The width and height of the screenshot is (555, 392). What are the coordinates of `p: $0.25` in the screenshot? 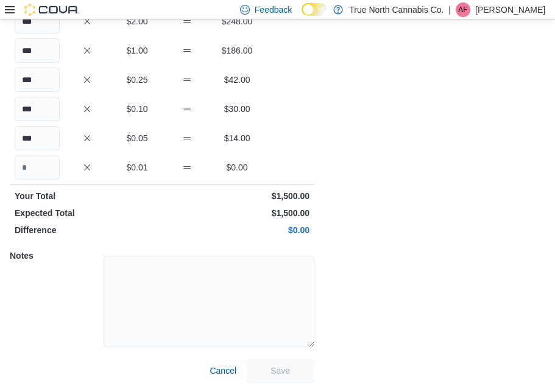 It's located at (137, 80).